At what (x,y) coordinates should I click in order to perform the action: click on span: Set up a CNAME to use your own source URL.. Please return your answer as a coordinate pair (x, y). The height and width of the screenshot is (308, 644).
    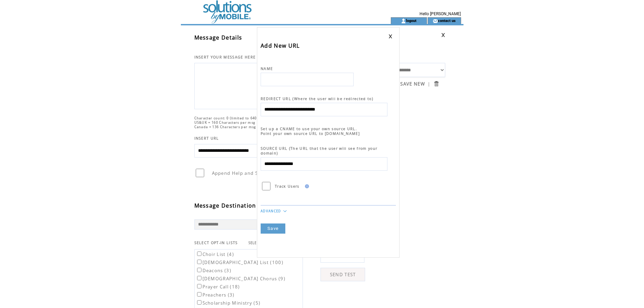
    Looking at the image, I should click on (309, 129).